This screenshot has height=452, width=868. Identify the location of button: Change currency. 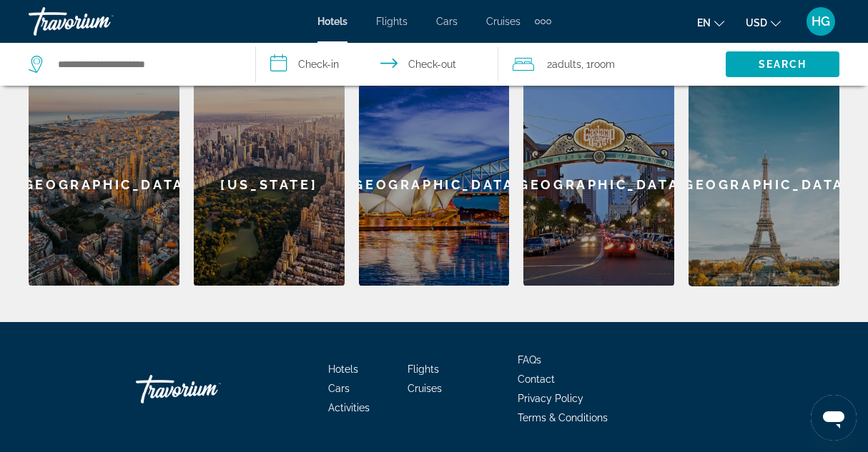
(763, 22).